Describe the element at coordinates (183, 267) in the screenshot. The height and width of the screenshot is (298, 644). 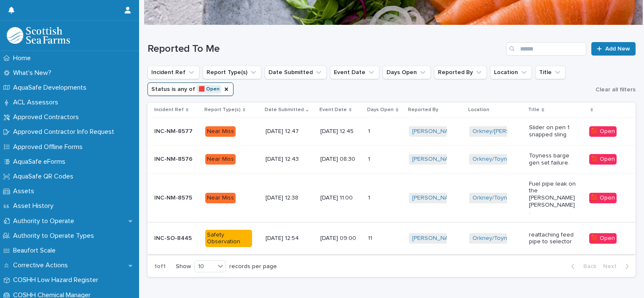
I see `p: Show` at that location.